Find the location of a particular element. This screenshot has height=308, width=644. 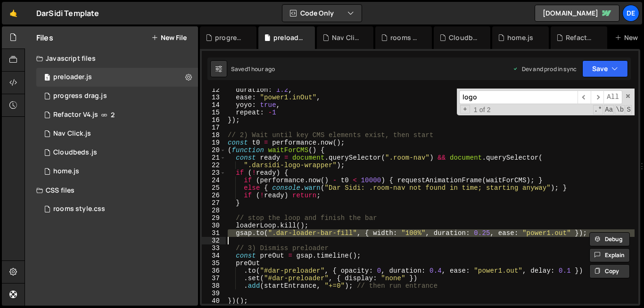

div: 20 is located at coordinates (213, 151).